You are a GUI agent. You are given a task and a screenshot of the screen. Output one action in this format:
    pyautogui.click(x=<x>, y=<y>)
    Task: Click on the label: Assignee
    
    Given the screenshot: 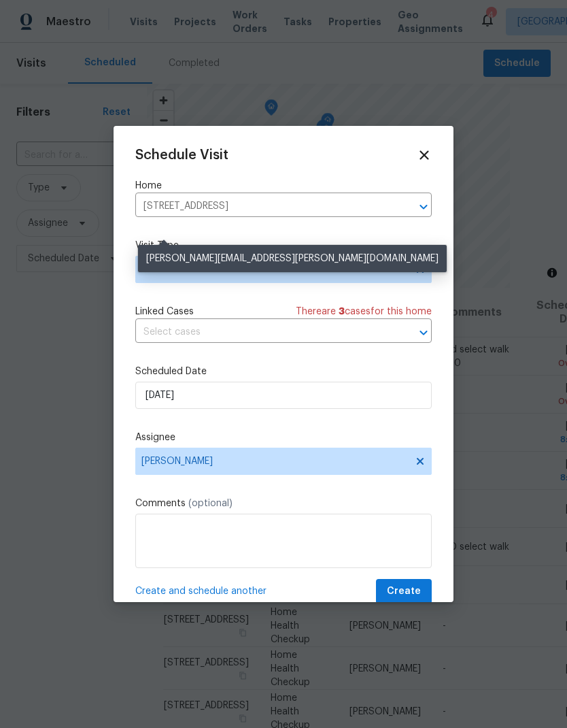 What is the action you would take?
    pyautogui.click(x=283, y=437)
    